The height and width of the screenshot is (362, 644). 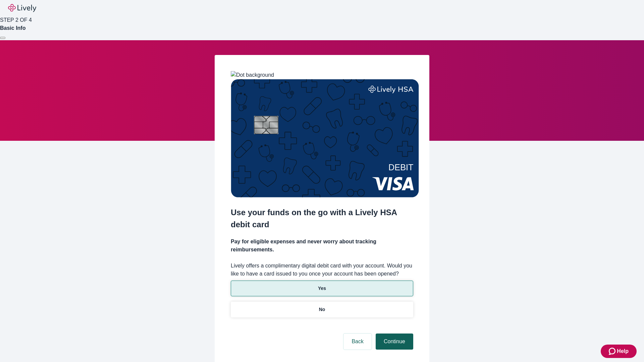 What do you see at coordinates (252, 75) in the screenshot?
I see `img: Dot background` at bounding box center [252, 75].